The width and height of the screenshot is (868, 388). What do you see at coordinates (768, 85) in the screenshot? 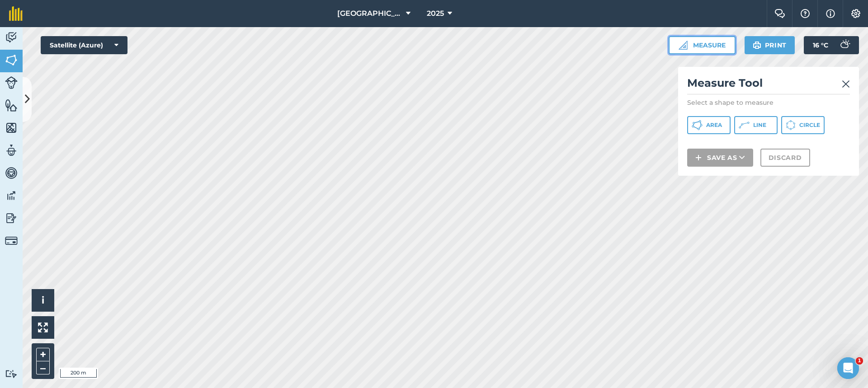
I see `h2: Measure Tool` at bounding box center [768, 85].